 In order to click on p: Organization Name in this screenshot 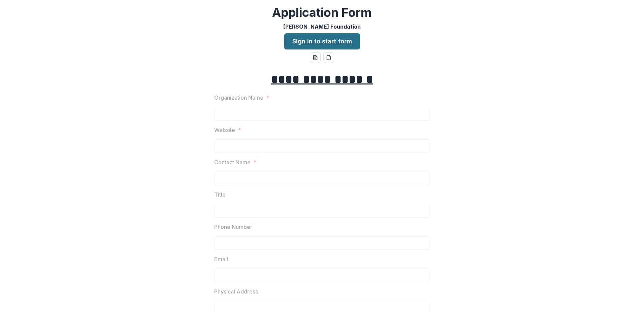, I will do `click(239, 98)`.